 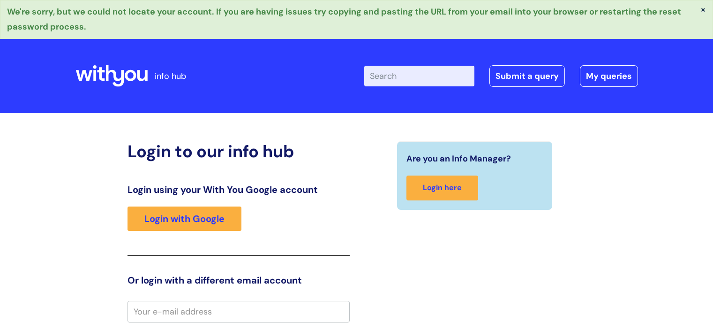 I want to click on input: Search, so click(x=419, y=76).